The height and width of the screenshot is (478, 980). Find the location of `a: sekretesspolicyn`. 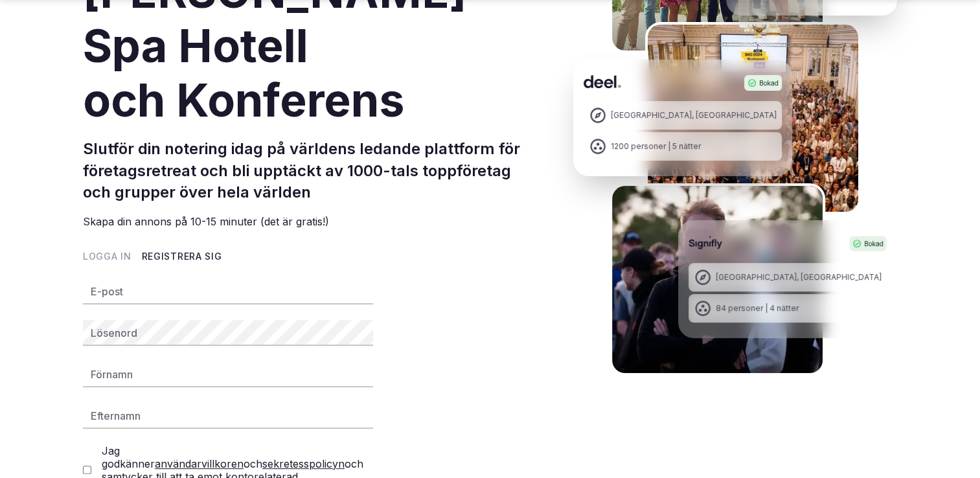

a: sekretesspolicyn is located at coordinates (303, 463).